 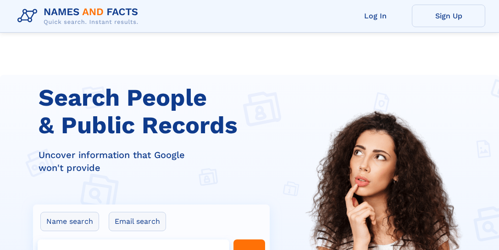 What do you see at coordinates (80, 16) in the screenshot?
I see `img: Logo Names and Facts` at bounding box center [80, 16].